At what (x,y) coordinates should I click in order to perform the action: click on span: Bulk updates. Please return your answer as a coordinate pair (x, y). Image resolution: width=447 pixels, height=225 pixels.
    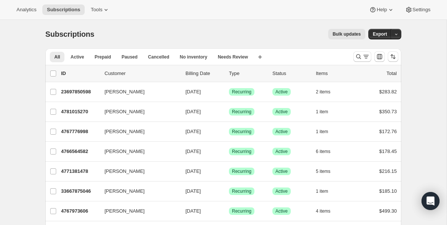
    Looking at the image, I should click on (346, 34).